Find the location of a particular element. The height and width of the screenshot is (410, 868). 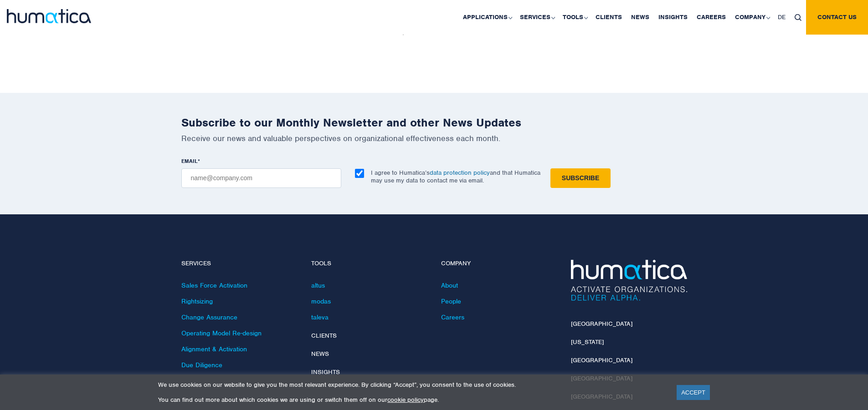

a: Careers is located at coordinates (453, 317).